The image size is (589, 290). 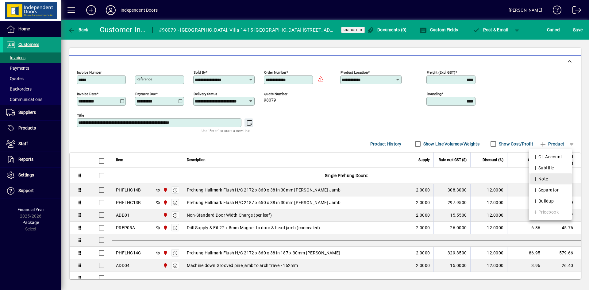 What do you see at coordinates (551, 157) in the screenshot?
I see `button: GL Account` at bounding box center [551, 157].